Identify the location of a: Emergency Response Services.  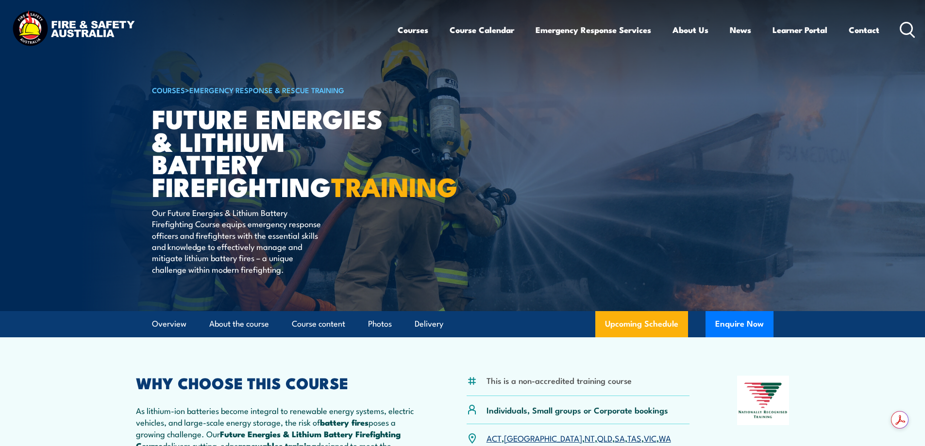
(594, 30).